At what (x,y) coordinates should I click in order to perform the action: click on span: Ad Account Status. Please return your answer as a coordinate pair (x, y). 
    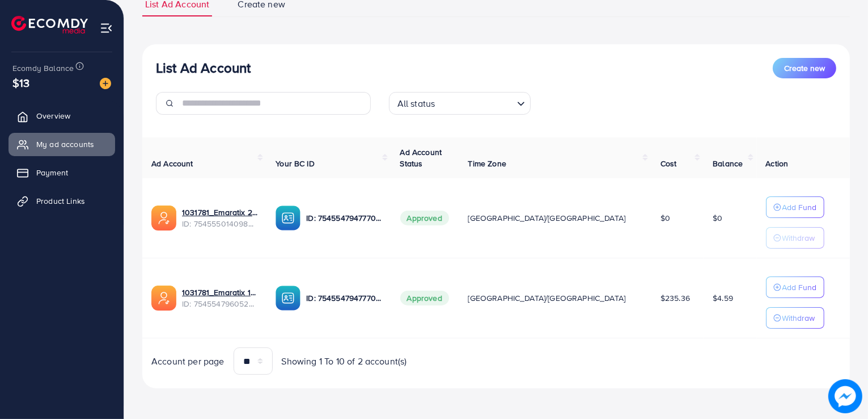
    Looking at the image, I should click on (421, 158).